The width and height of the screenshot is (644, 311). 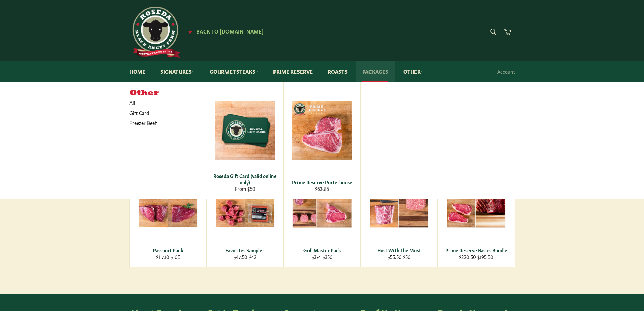 I want to click on a: Account, so click(x=506, y=71).